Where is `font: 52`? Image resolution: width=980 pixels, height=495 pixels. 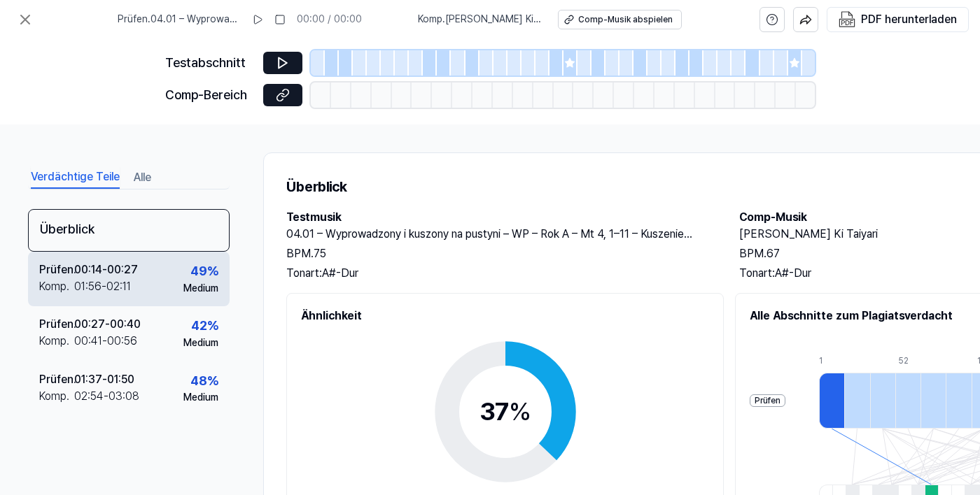
font: 52 is located at coordinates (903, 361).